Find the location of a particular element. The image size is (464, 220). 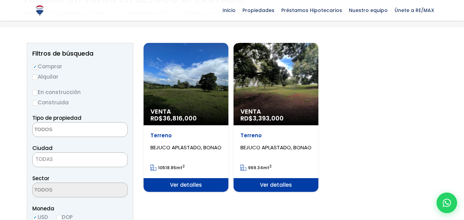

label: Alquilar is located at coordinates (80, 77).